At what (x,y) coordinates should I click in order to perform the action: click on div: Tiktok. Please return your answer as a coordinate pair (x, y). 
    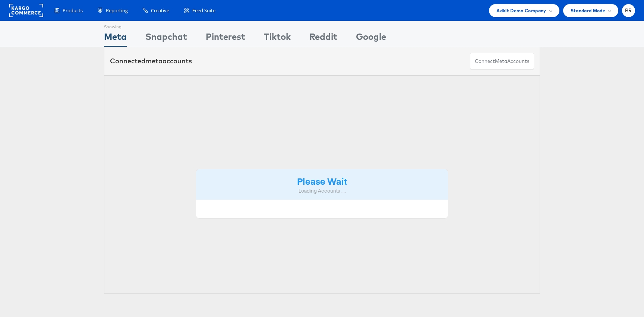
    Looking at the image, I should click on (277, 38).